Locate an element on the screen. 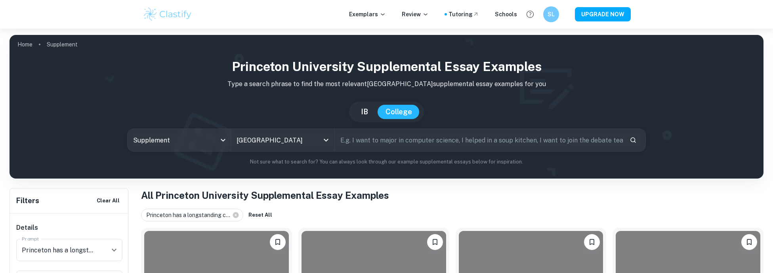  a: Schools is located at coordinates (506, 14).